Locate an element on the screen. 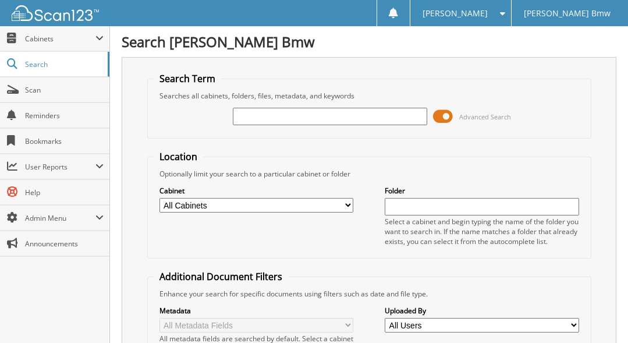 The width and height of the screenshot is (628, 343). legend: Location is located at coordinates (178, 157).